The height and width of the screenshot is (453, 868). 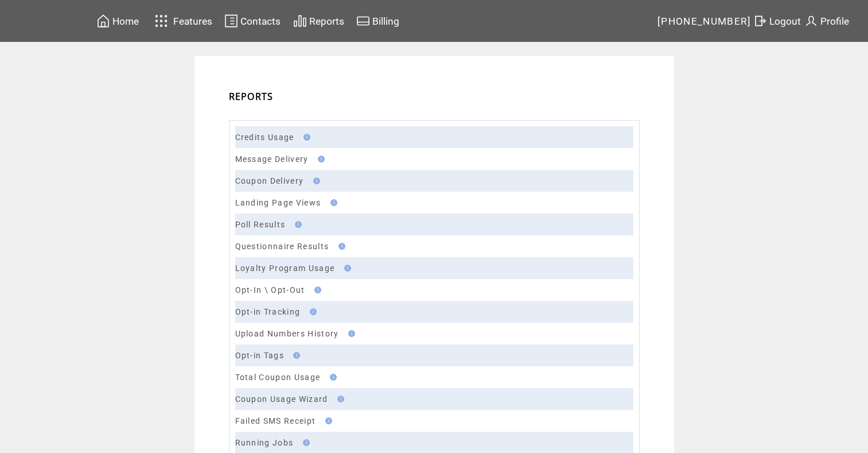 I want to click on a: Home, so click(x=117, y=21).